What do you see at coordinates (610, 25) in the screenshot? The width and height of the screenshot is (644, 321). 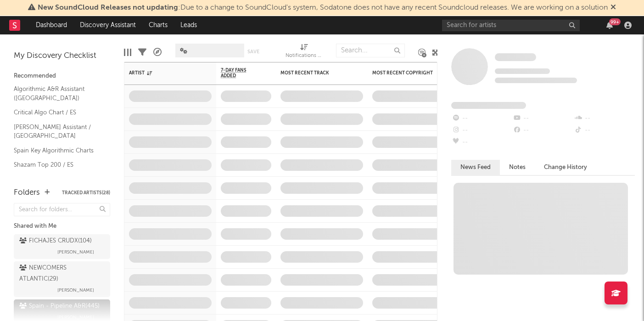 I see `button: 99+` at bounding box center [610, 25].